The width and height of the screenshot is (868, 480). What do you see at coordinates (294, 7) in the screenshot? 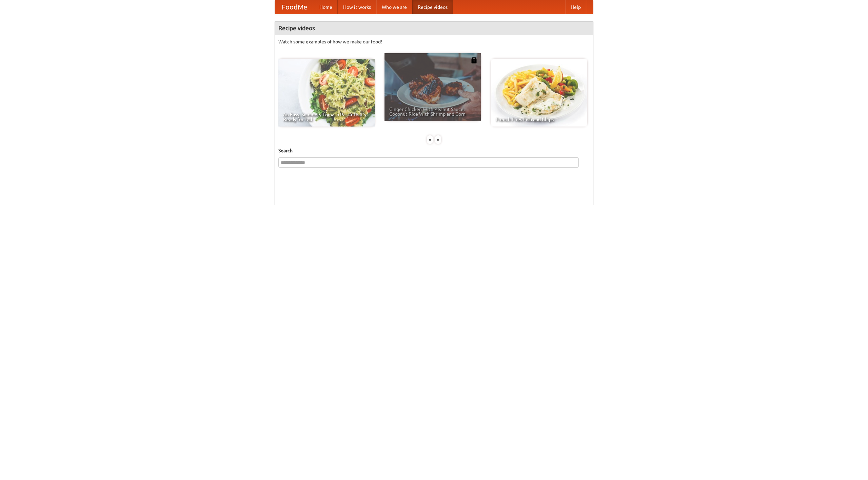
I see `a: FoodMe` at bounding box center [294, 7].